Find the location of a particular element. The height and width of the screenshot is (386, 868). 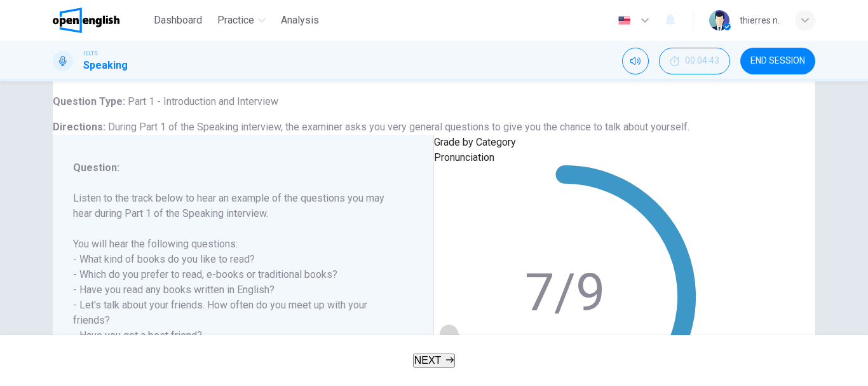

span: Analysis is located at coordinates (300, 20).